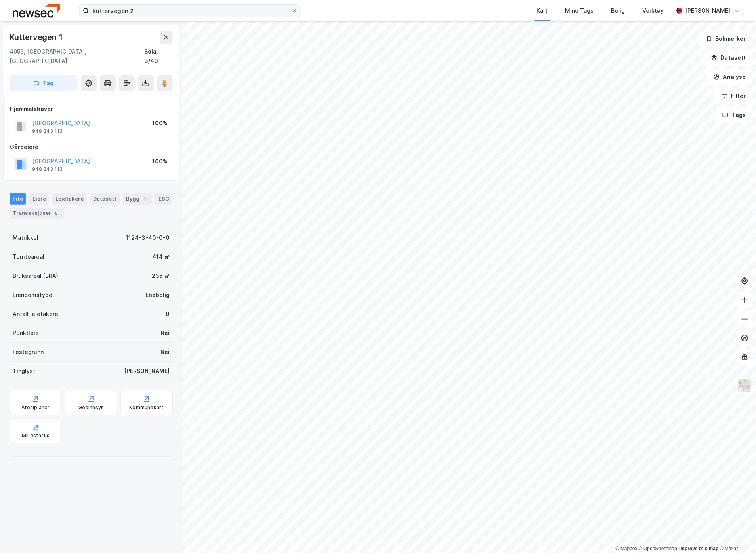 This screenshot has width=756, height=553. I want to click on div: Antall leietakere, so click(36, 314).